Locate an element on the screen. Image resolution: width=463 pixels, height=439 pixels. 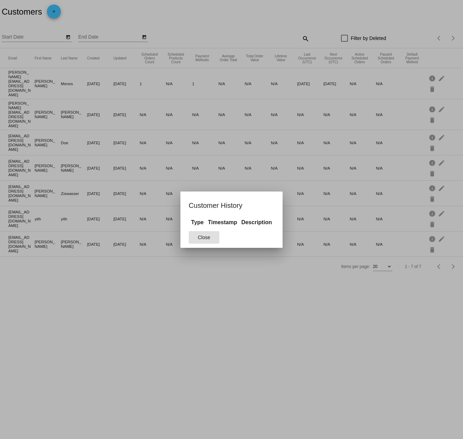
th: Description is located at coordinates (256, 222).